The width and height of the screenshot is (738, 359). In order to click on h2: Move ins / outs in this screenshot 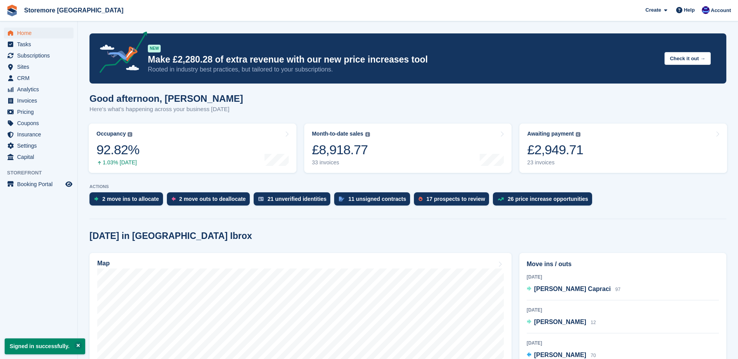, I will do `click(622, 264)`.